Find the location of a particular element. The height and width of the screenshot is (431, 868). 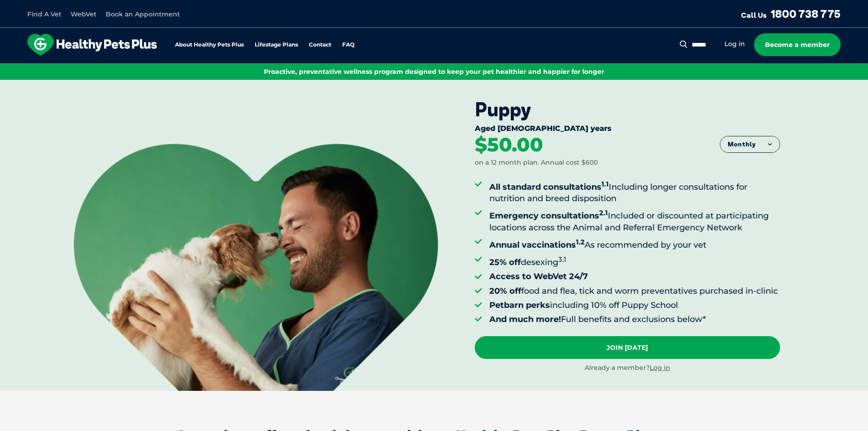

button: Monthly is located at coordinates (750, 145).